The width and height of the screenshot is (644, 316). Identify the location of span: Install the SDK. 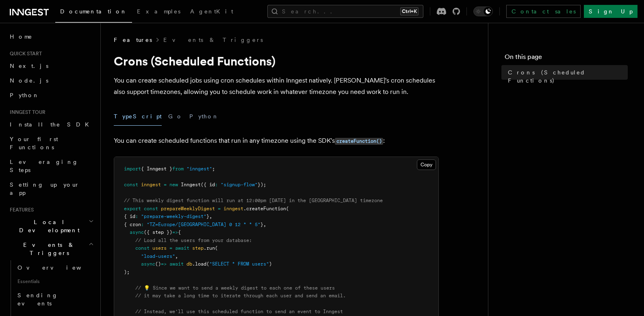
(52, 124).